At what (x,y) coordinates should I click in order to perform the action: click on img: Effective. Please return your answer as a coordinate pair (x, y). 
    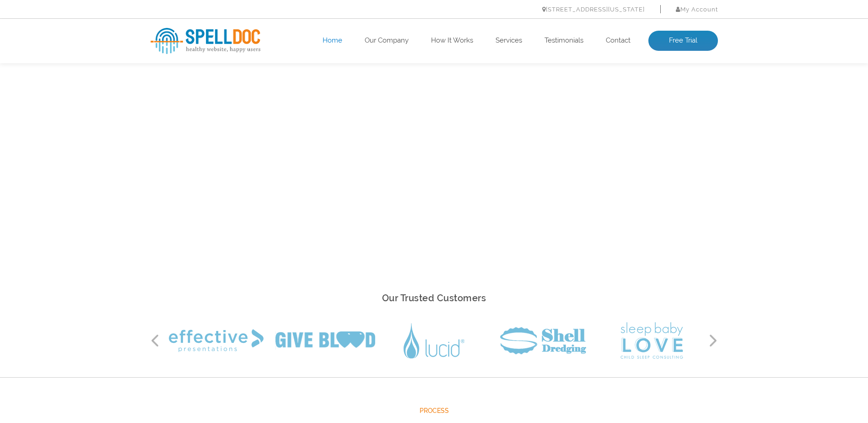
    Looking at the image, I should click on (216, 341).